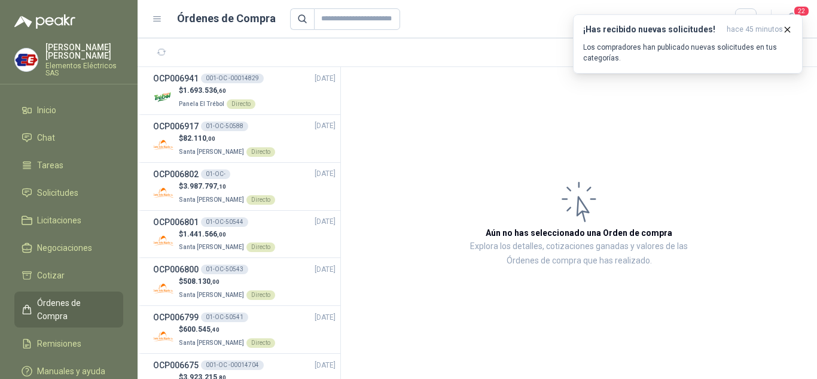 This screenshot has height=379, width=817. Describe the element at coordinates (69, 193) in the screenshot. I see `a: Solicitudes` at that location.